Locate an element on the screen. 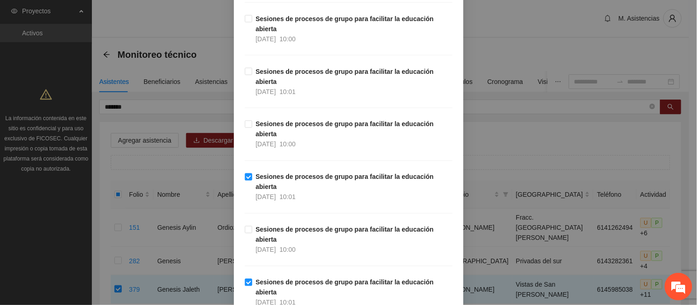  span: Estamos en línea. is located at coordinates (90, 147).